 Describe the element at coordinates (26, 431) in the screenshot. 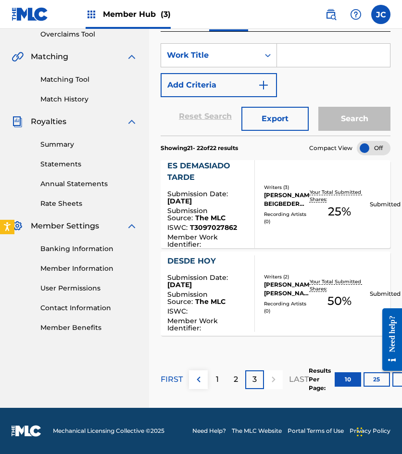

I see `img: logo` at that location.